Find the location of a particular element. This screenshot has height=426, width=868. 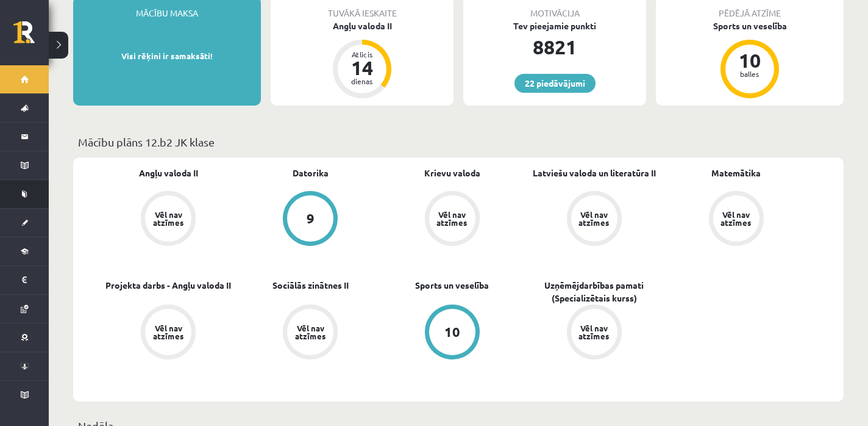

a: Krievu valoda is located at coordinates (452, 173).